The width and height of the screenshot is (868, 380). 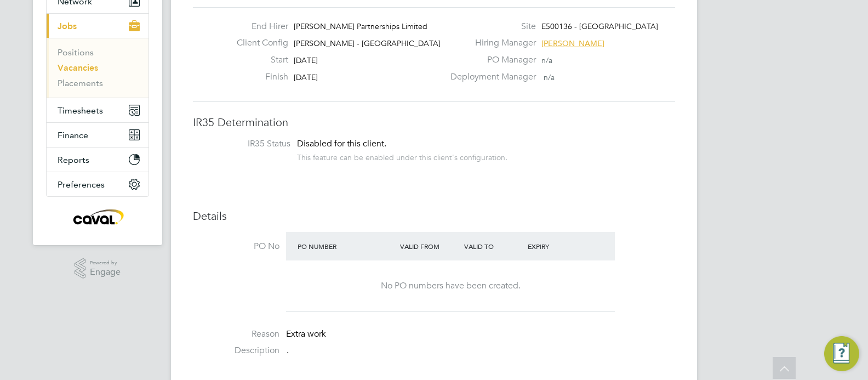 What do you see at coordinates (67, 26) in the screenshot?
I see `span: Jobs` at bounding box center [67, 26].